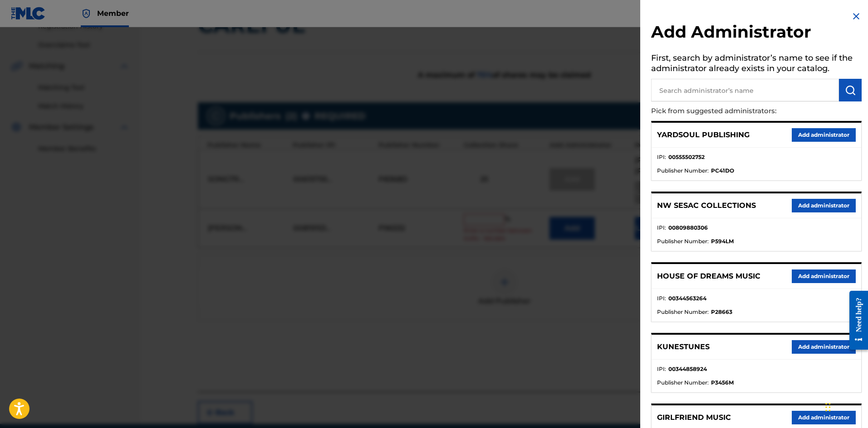 The width and height of the screenshot is (868, 428). Describe the element at coordinates (687, 369) in the screenshot. I see `strong: 00344858924` at that location.